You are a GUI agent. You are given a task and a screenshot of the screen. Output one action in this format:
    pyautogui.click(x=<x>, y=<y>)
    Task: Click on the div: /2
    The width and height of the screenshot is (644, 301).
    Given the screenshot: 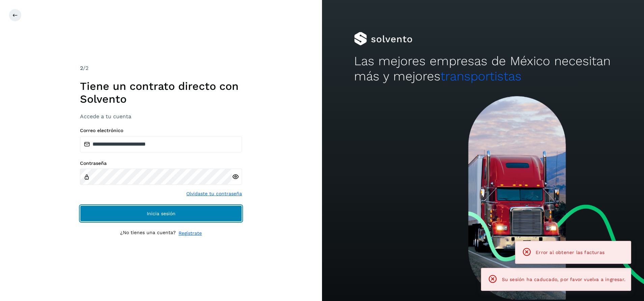 What is the action you would take?
    pyautogui.click(x=161, y=68)
    